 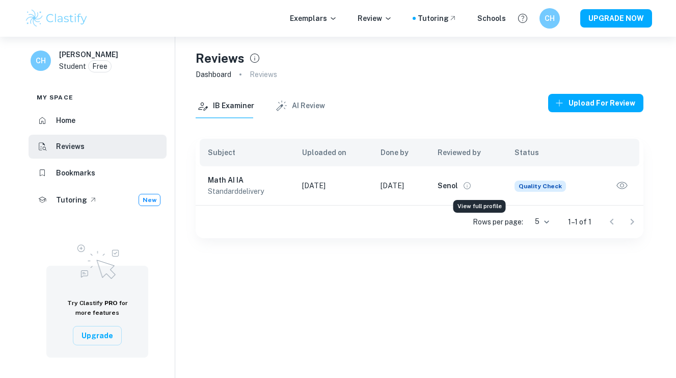 What do you see at coordinates (245, 152) in the screenshot?
I see `th: Subject` at bounding box center [245, 152].